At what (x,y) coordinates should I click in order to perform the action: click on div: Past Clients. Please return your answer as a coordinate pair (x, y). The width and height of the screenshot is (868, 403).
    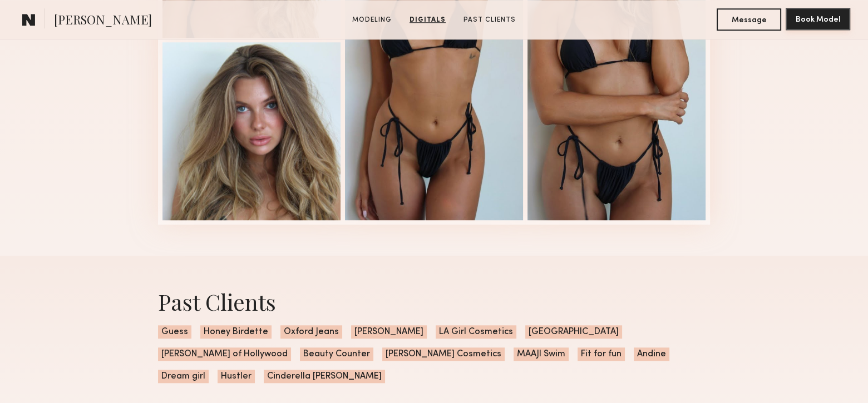
    Looking at the image, I should click on (434, 301).